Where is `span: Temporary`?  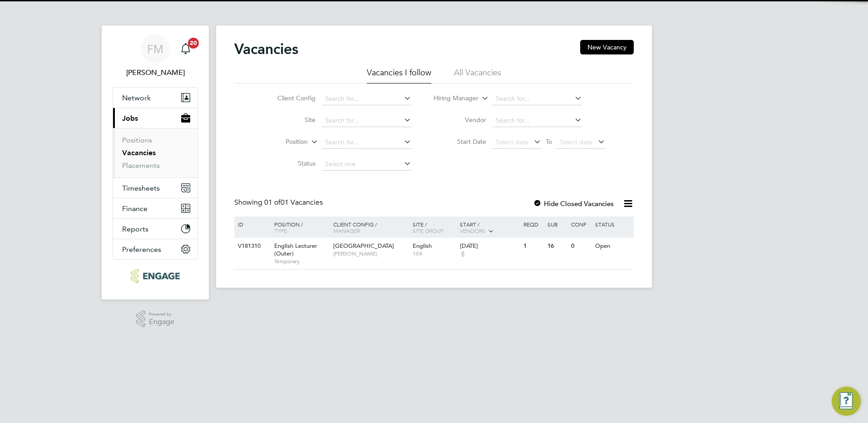 span: Temporary is located at coordinates (302, 261).